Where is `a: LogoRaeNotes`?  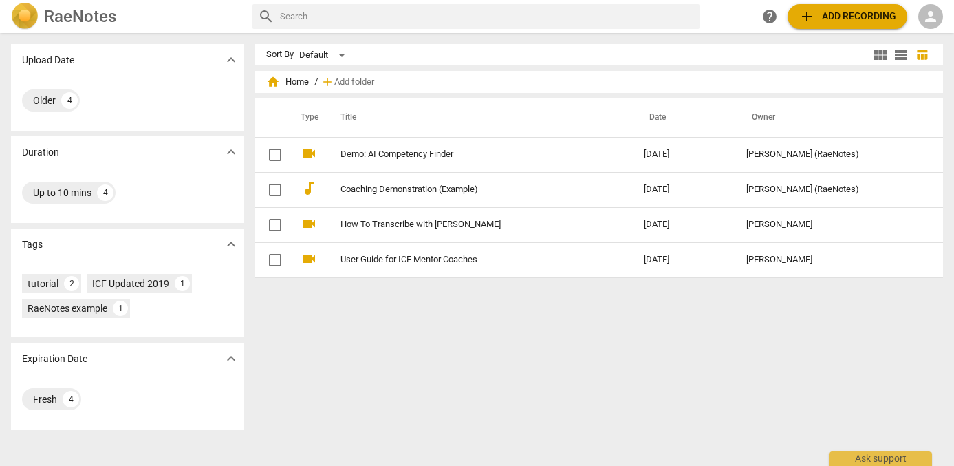 a: LogoRaeNotes is located at coordinates (126, 17).